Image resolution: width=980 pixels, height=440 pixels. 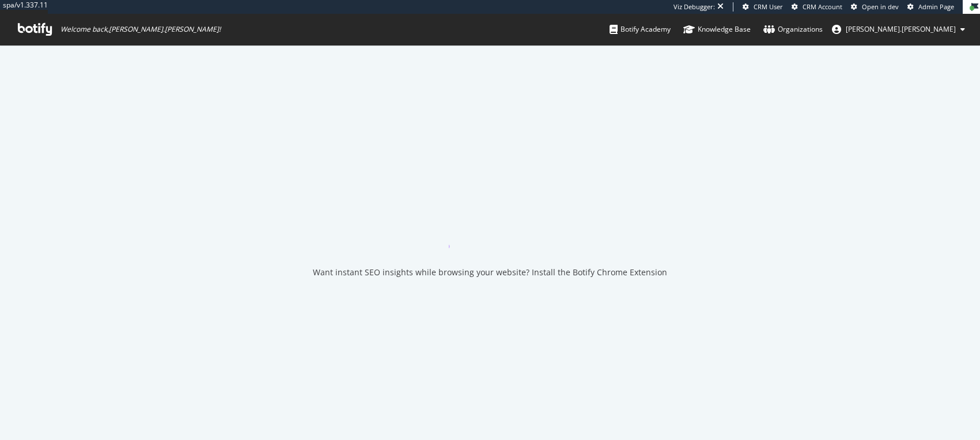 I want to click on a: Knowledge Base, so click(x=716, y=29).